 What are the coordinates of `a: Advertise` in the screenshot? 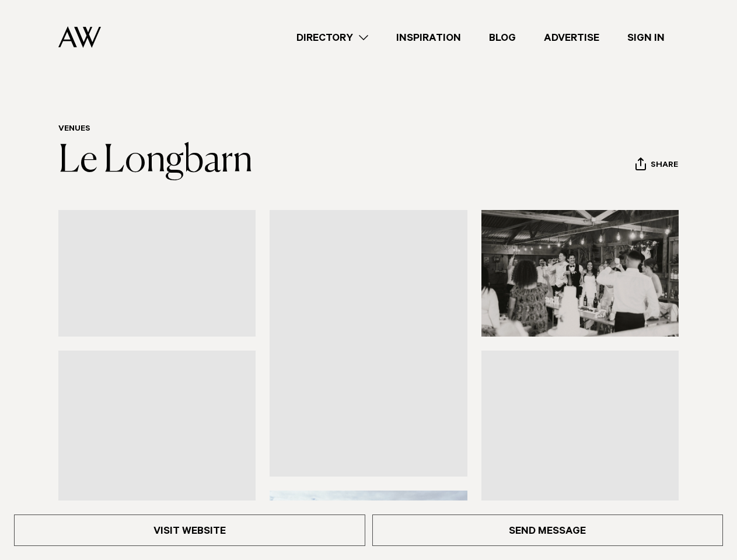 It's located at (571, 38).